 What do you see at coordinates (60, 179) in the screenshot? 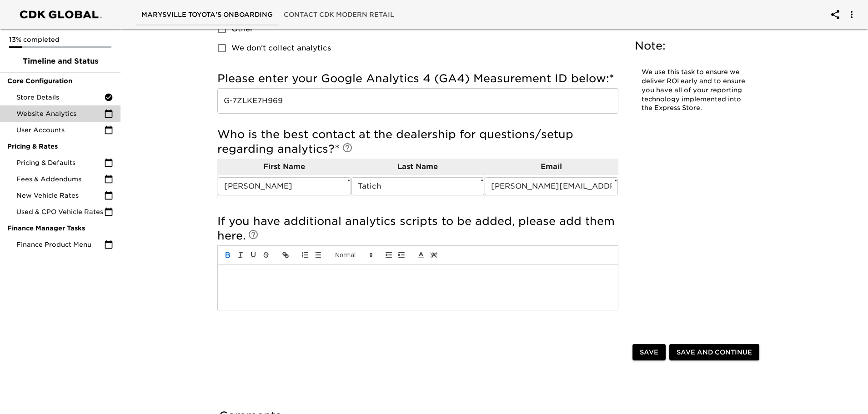
I see `span: Fees & Addendums` at bounding box center [60, 179].